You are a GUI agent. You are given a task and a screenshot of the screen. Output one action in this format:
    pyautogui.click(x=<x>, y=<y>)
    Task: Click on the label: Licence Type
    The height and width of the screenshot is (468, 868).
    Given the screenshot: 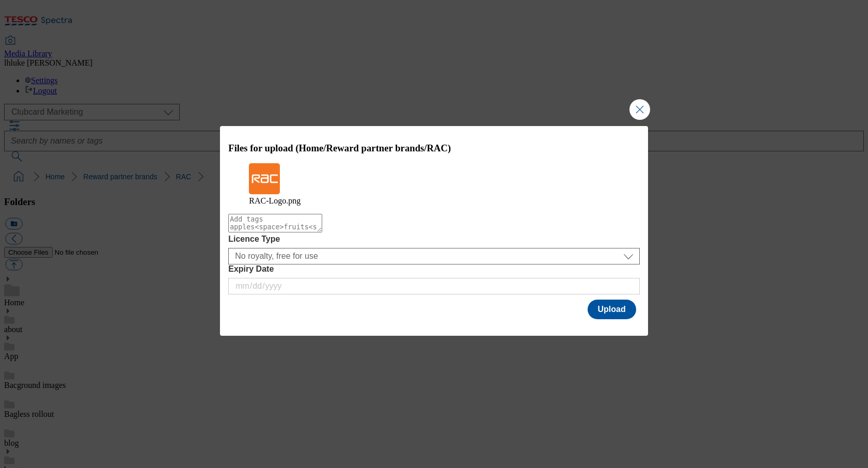 What is the action you would take?
    pyautogui.click(x=434, y=239)
    